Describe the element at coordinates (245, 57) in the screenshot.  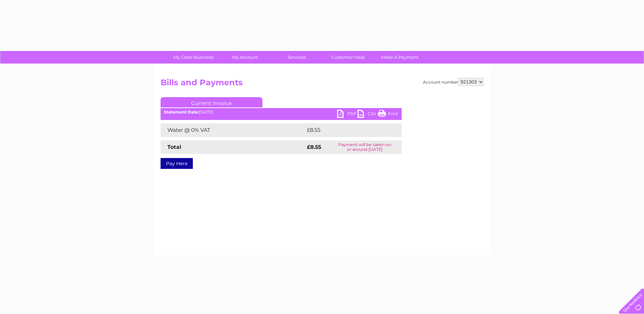
I see `a: My Account` at that location.